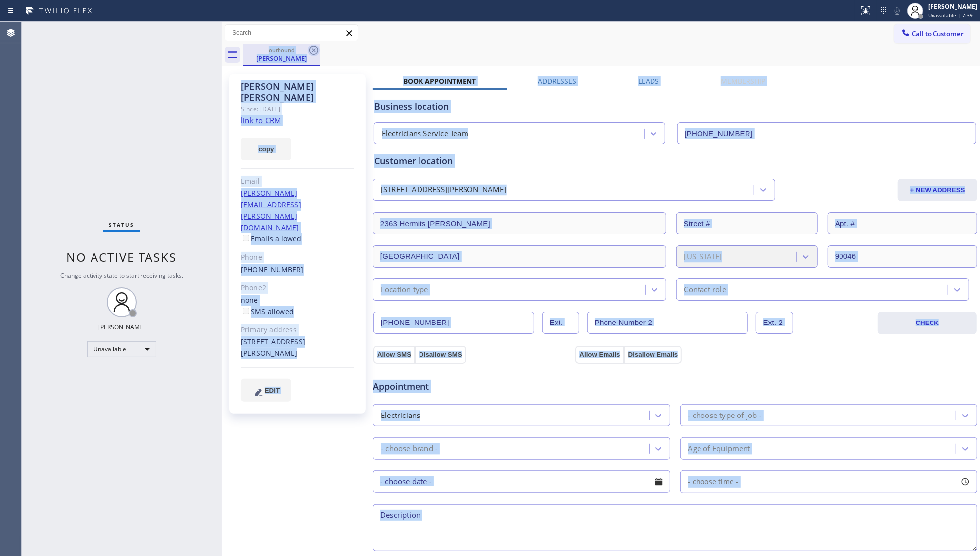 Image resolution: width=980 pixels, height=556 pixels. Describe the element at coordinates (122, 225) in the screenshot. I see `span: Status` at that location.